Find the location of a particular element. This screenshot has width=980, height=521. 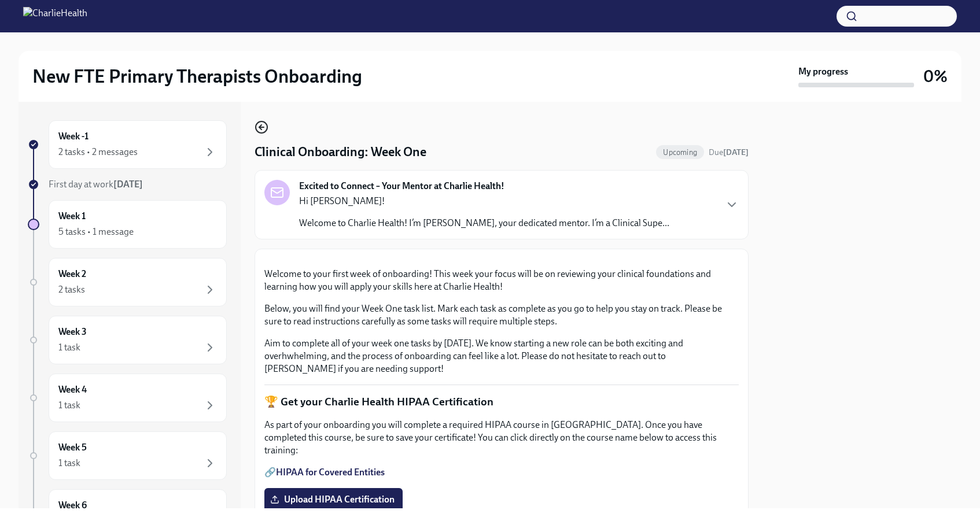

h6: Week 4 is located at coordinates (72, 390).